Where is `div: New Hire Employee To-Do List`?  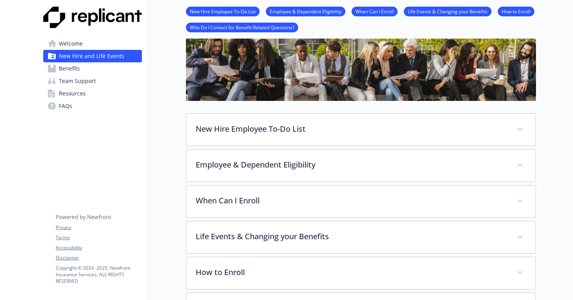 div: New Hire Employee To-Do List is located at coordinates (361, 130).